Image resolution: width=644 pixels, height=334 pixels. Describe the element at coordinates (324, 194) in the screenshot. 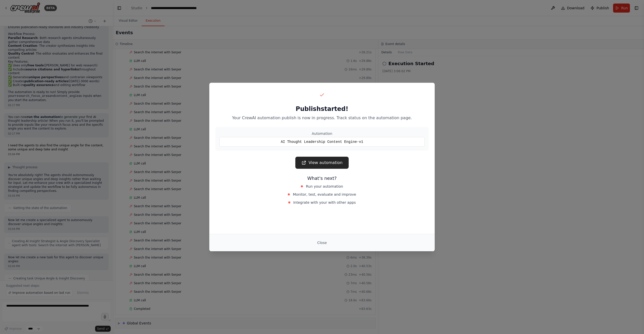

I see `span: Monitor, test, evaluate and improve` at that location.